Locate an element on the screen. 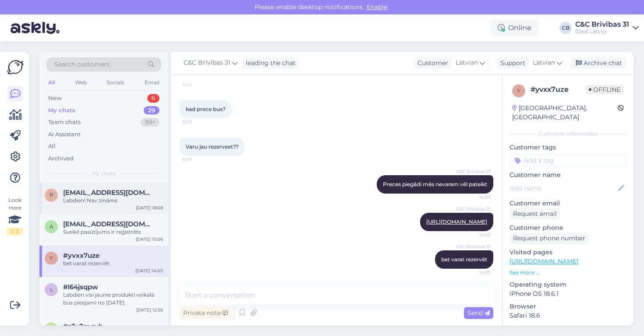 The image size is (644, 336). div: Online is located at coordinates (514, 28).